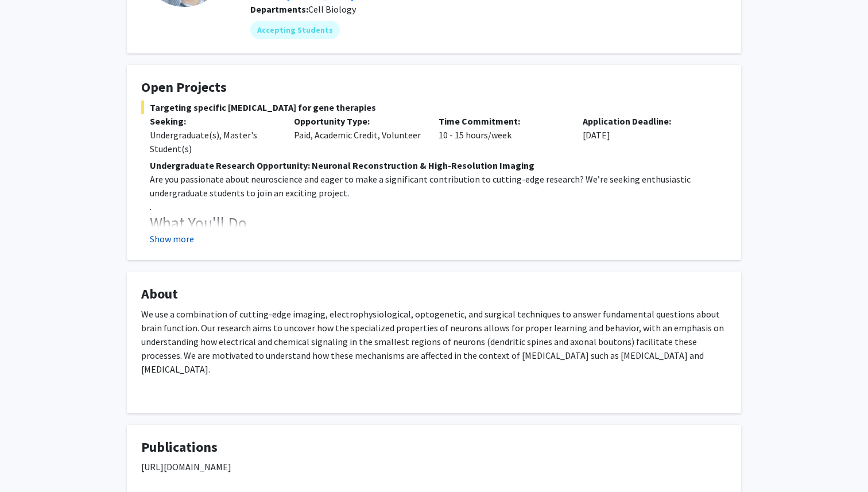 Image resolution: width=868 pixels, height=492 pixels. What do you see at coordinates (213, 121) in the screenshot?
I see `p: Seeking:` at bounding box center [213, 121].